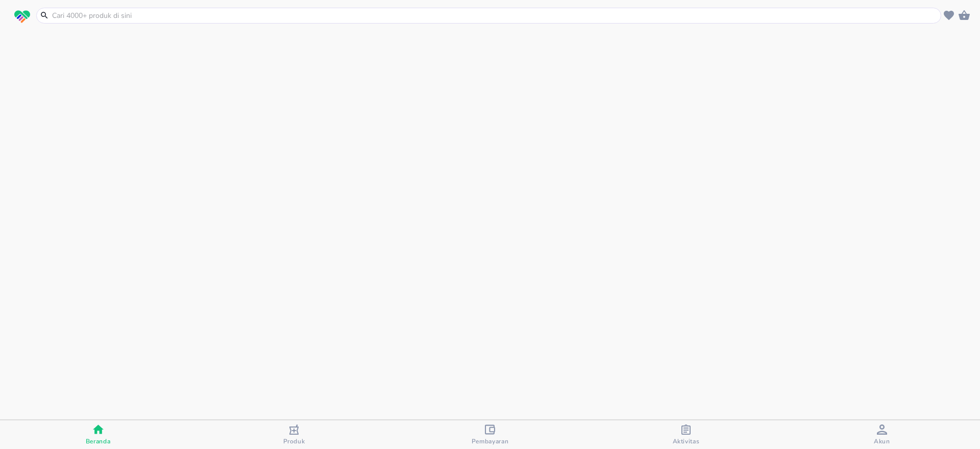  Describe the element at coordinates (882, 441) in the screenshot. I see `span: Akun` at that location.